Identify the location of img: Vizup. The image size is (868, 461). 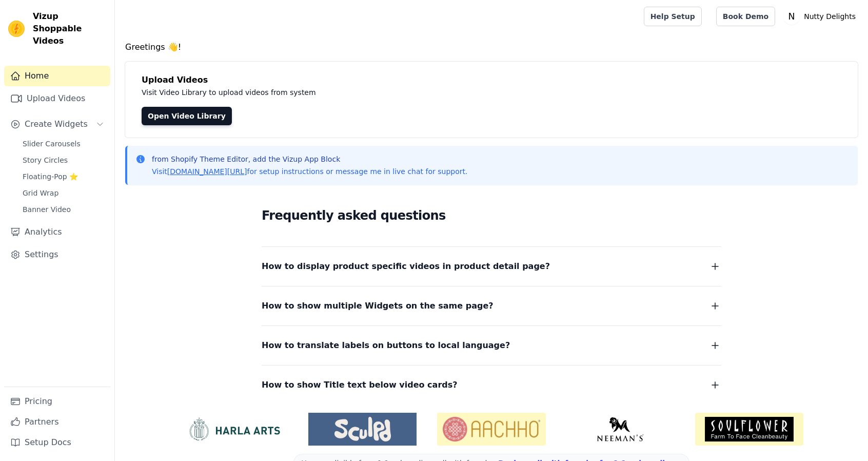
(16, 29).